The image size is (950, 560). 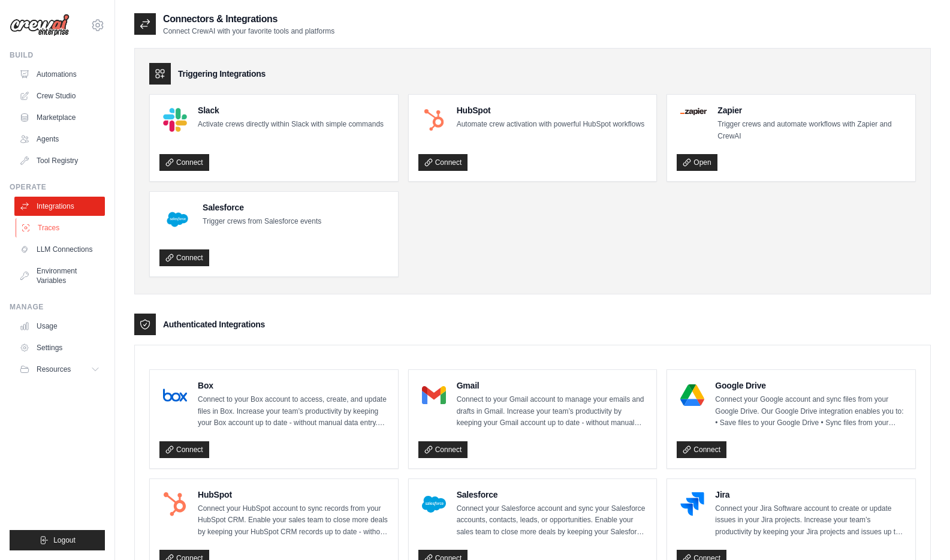 What do you see at coordinates (214, 324) in the screenshot?
I see `h3: Authenticated Integrations` at bounding box center [214, 324].